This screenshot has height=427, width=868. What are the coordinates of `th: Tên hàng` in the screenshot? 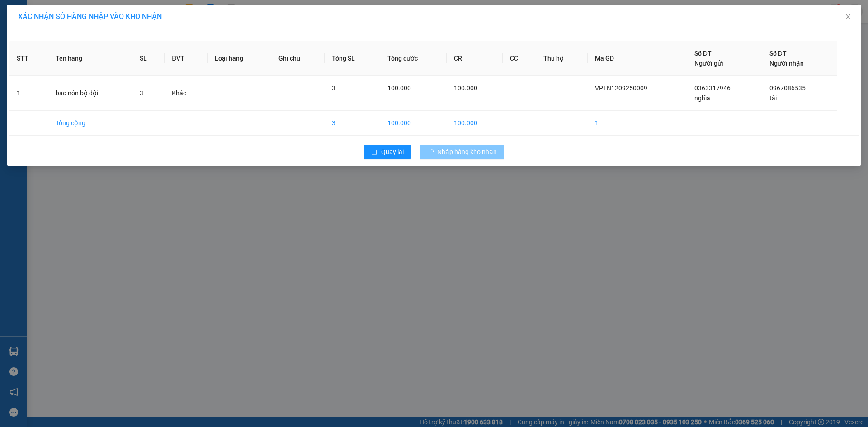 It's located at (90, 58).